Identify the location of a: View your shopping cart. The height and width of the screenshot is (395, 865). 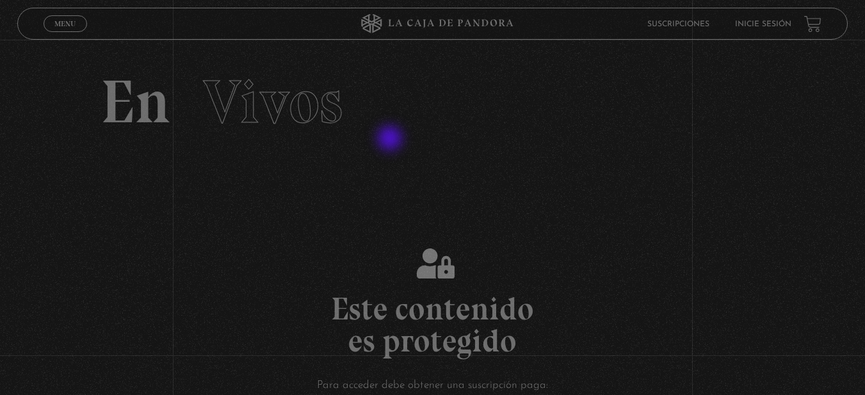
(813, 24).